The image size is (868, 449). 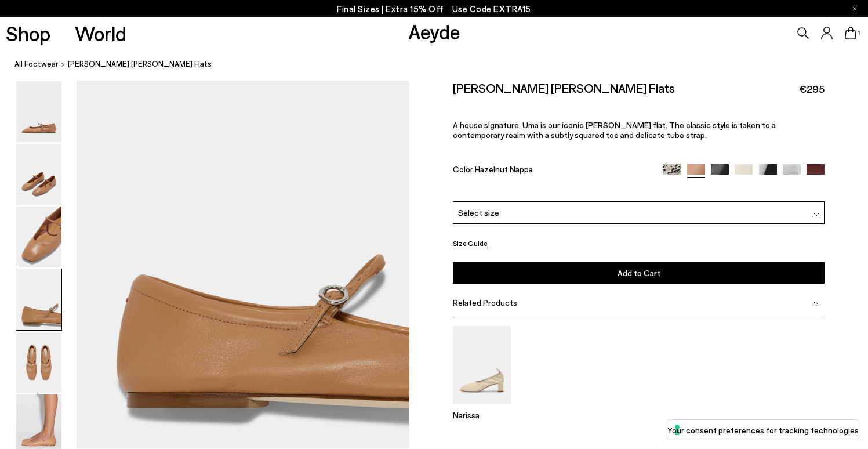 What do you see at coordinates (39, 174) in the screenshot?
I see `img: Uma Mary-Jane Flats - Image 2` at bounding box center [39, 174].